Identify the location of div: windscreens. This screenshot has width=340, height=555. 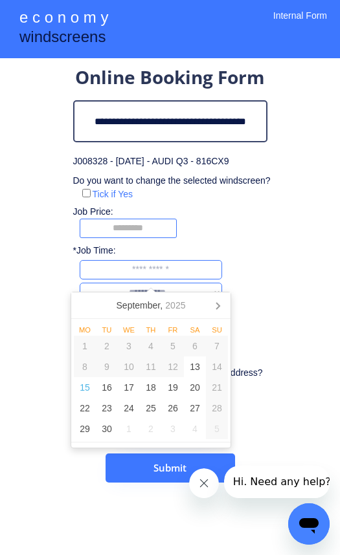
(62, 38).